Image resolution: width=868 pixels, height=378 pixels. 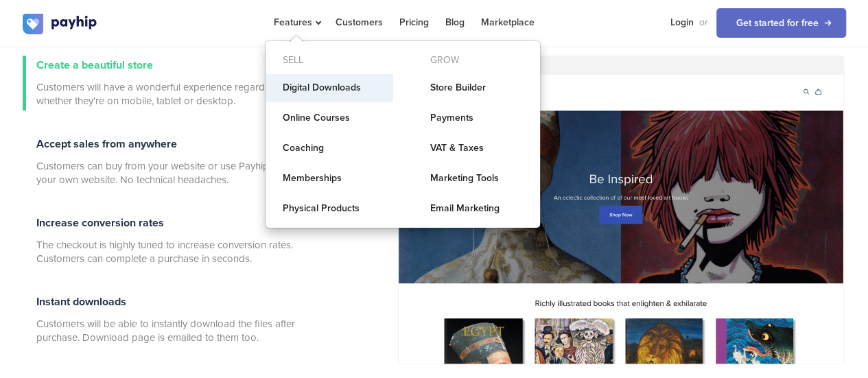 What do you see at coordinates (160, 241) in the screenshot?
I see `a: Increase conversion rates The checkout is highly tuned to increase conversion rates. Customers ca...` at bounding box center [160, 241].